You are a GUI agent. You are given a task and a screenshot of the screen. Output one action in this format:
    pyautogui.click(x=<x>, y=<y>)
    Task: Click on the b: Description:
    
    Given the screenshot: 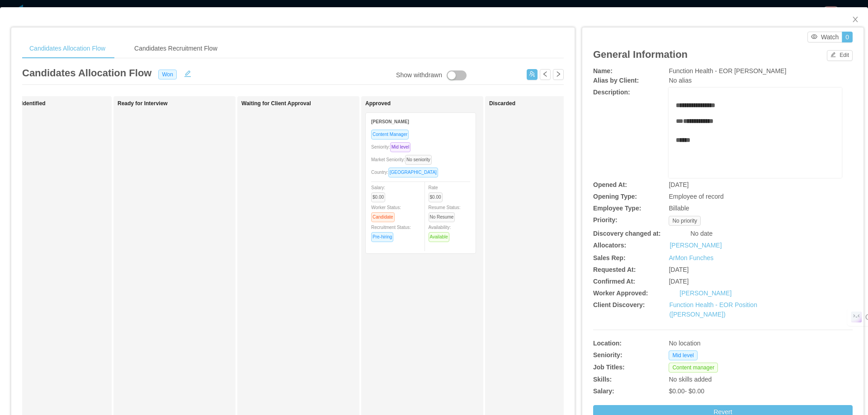 What is the action you would take?
    pyautogui.click(x=612, y=92)
    